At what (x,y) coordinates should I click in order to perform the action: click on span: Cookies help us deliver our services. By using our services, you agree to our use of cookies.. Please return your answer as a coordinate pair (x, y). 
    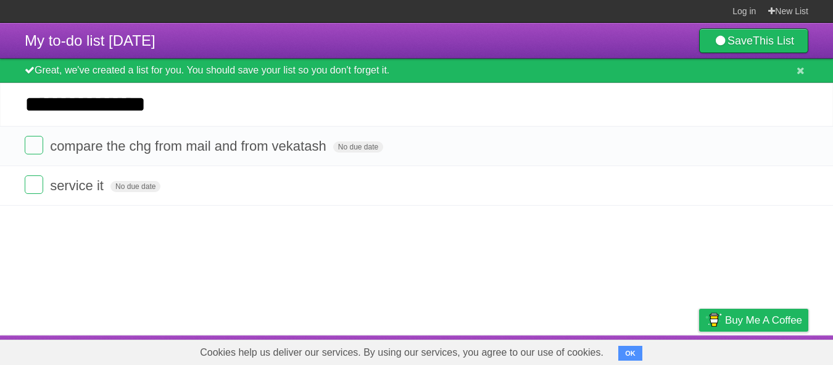
    Looking at the image, I should click on (402, 353).